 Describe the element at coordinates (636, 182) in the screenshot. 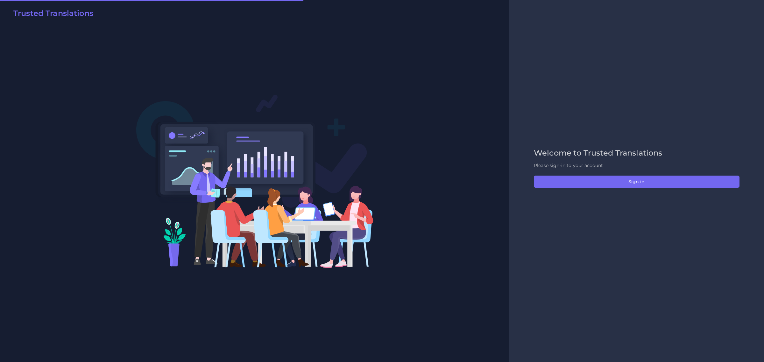

I see `a: Sign in` at that location.